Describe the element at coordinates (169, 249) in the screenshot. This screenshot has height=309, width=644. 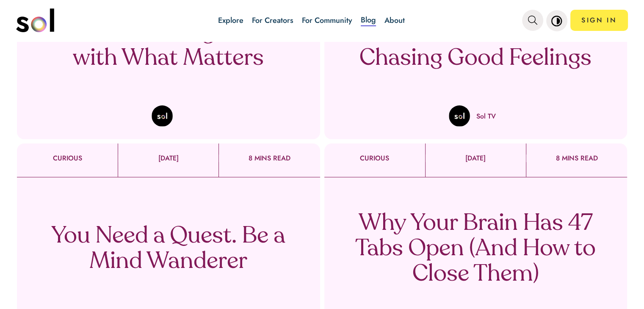
I see `p: You Need a Quest. Be a Mind Wanderer` at that location.